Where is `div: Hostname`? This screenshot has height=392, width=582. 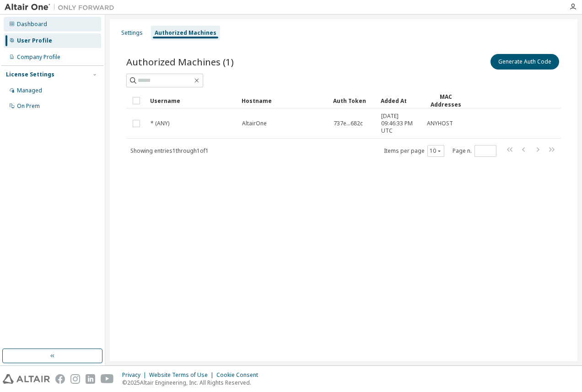
div: Hostname is located at coordinates (284, 101).